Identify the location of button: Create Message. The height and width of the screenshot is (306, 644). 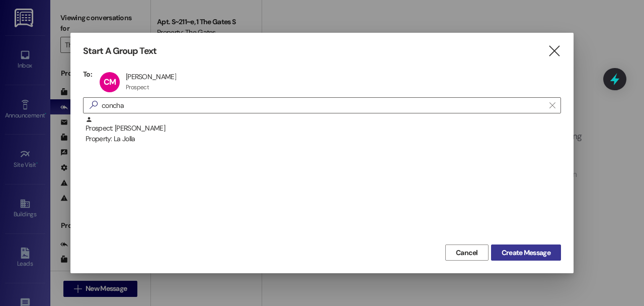
(526, 253).